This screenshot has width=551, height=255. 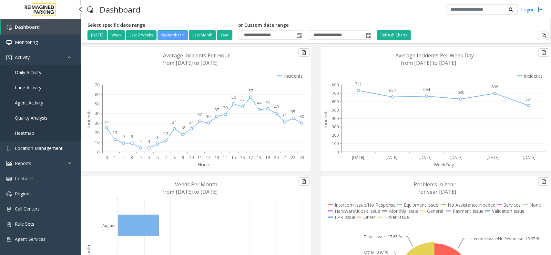 I want to click on text: 25, so click(x=106, y=121).